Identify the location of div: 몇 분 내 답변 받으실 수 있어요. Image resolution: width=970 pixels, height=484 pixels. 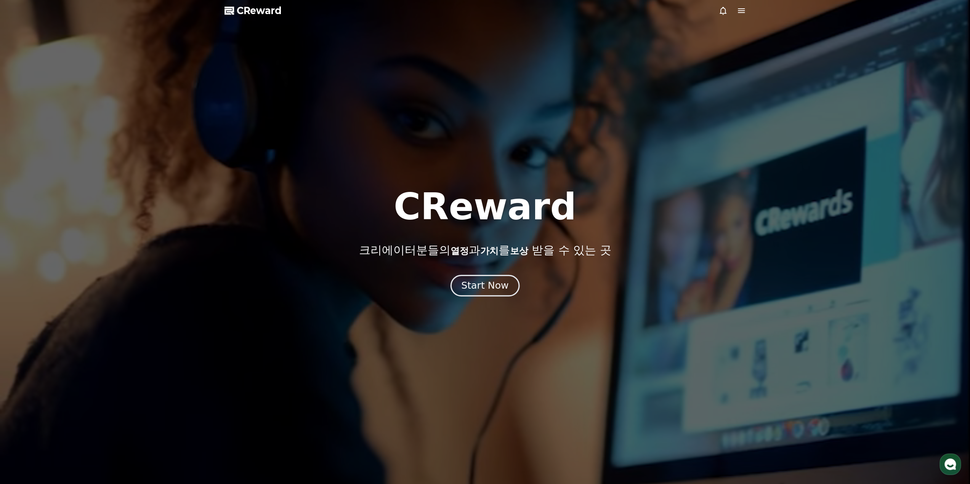
(73, 16).